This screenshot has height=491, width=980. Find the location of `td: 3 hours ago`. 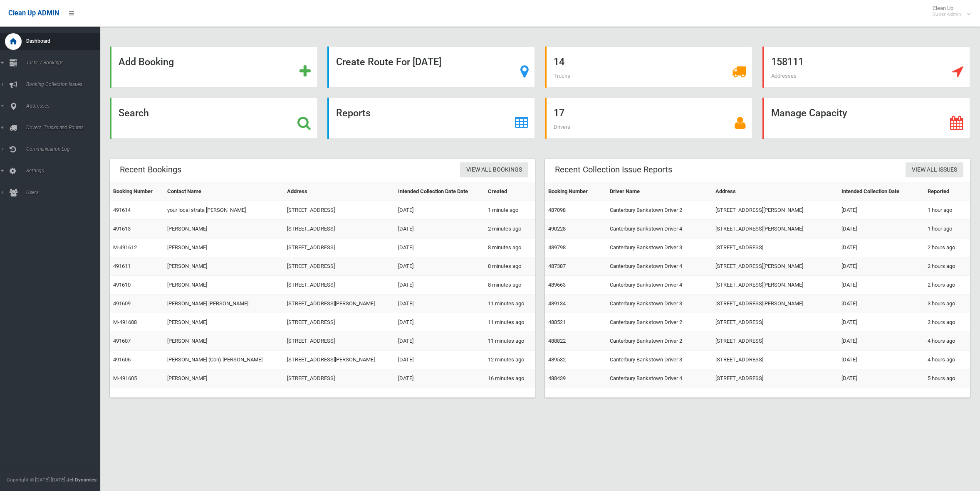

td: 3 hours ago is located at coordinates (947, 323).